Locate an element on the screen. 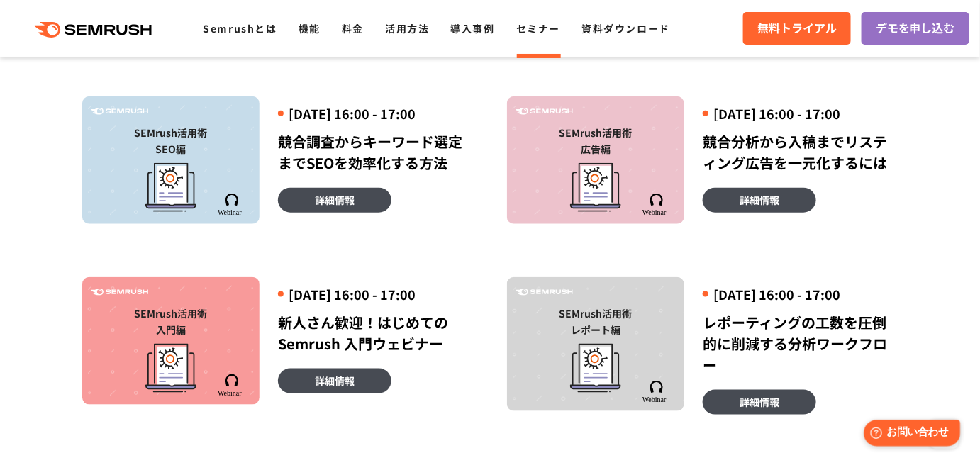 The width and height of the screenshot is (980, 470). span: お問い合わせ is located at coordinates (64, 18).